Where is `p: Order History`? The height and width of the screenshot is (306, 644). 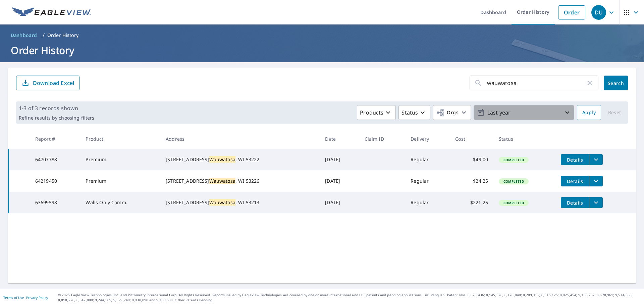
p: Order History is located at coordinates (63, 35).